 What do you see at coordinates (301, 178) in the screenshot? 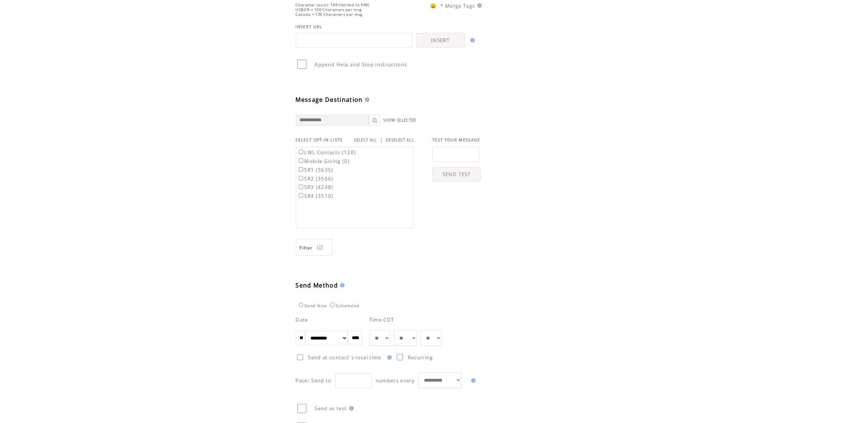
I see `input: SR2 (3566)` at bounding box center [301, 178].